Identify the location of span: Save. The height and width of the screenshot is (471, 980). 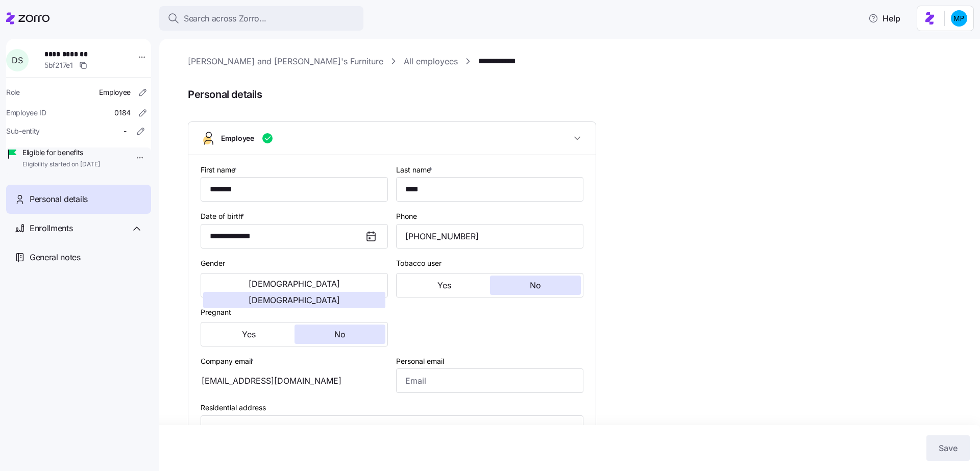
(948, 448).